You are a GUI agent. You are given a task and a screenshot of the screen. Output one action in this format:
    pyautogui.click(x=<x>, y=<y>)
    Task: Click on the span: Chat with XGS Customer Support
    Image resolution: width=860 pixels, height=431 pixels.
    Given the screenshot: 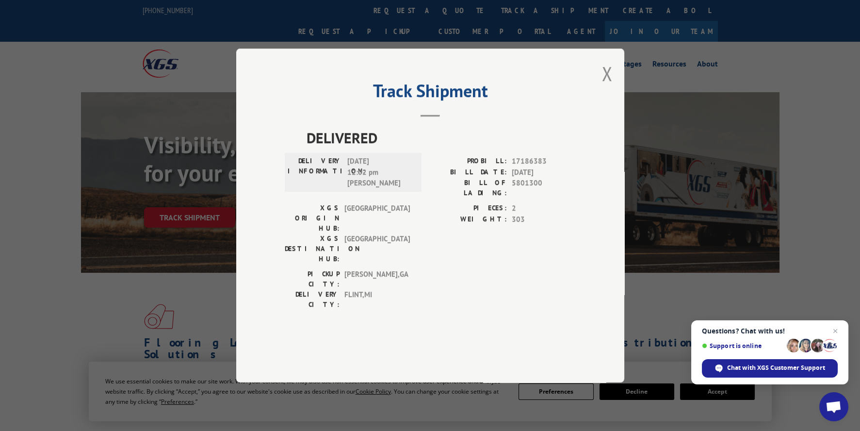 What is the action you would take?
    pyautogui.click(x=776, y=368)
    